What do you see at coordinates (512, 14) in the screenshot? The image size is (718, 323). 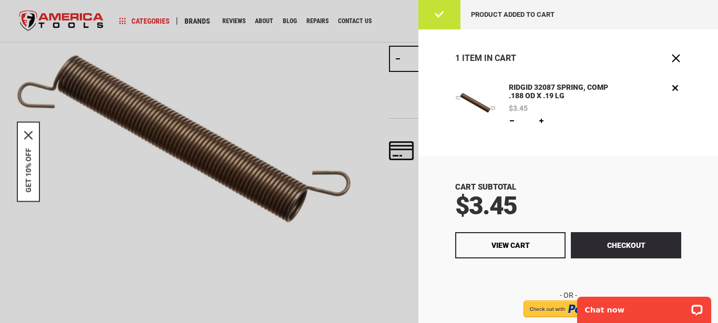 I see `span: Product added to cart` at bounding box center [512, 14].